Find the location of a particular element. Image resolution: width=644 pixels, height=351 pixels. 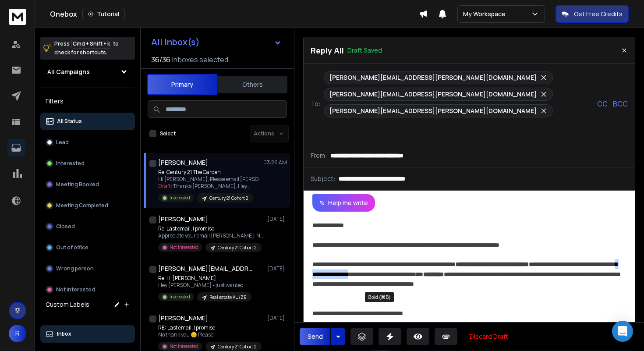

p: Meeting Completed is located at coordinates (82, 205).